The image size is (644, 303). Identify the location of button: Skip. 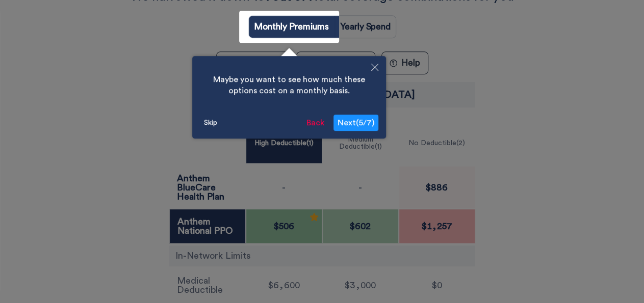
(211, 123).